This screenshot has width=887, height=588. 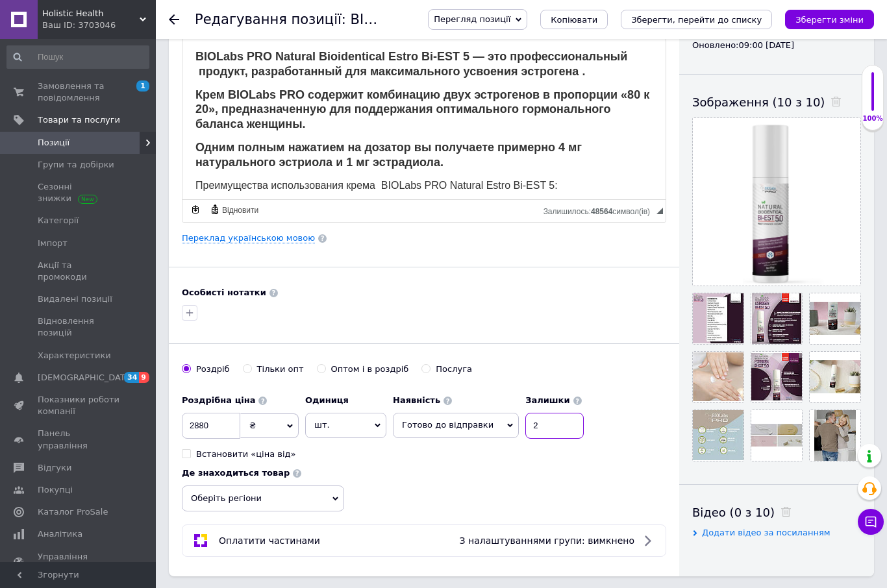 What do you see at coordinates (218, 400) in the screenshot?
I see `b: Роздрібна ціна` at bounding box center [218, 400].